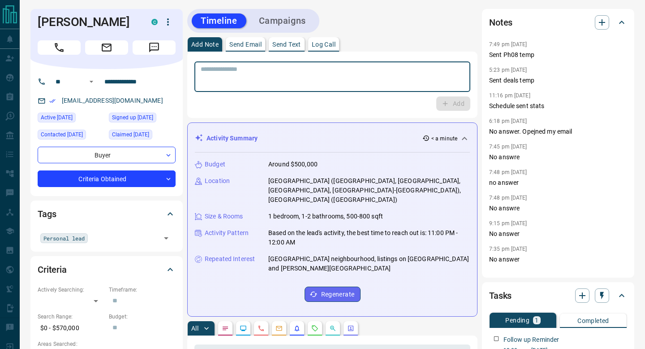 The width and height of the screenshot is (645, 349). Describe the element at coordinates (142, 316) in the screenshot. I see `p: Budget:` at that location.